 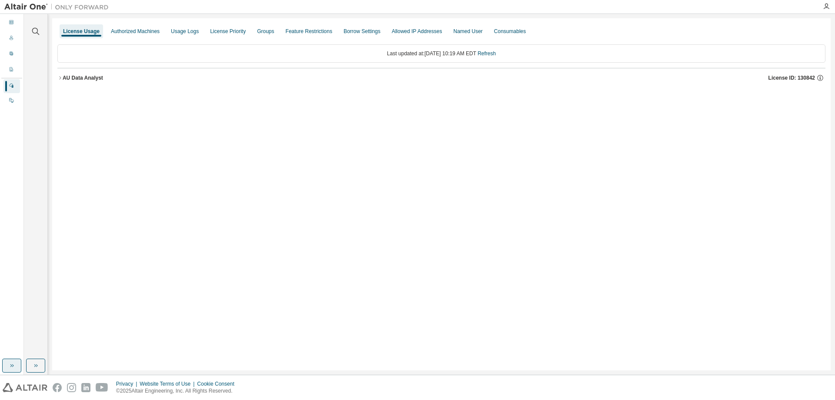 I want to click on div: Managed, so click(x=12, y=86).